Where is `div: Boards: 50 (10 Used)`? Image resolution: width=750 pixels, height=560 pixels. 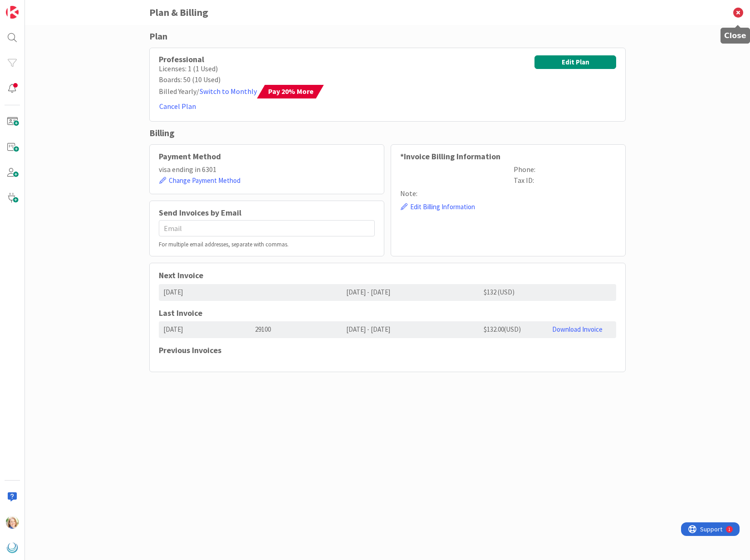 div: Boards: 50 (10 Used) is located at coordinates (239, 79).